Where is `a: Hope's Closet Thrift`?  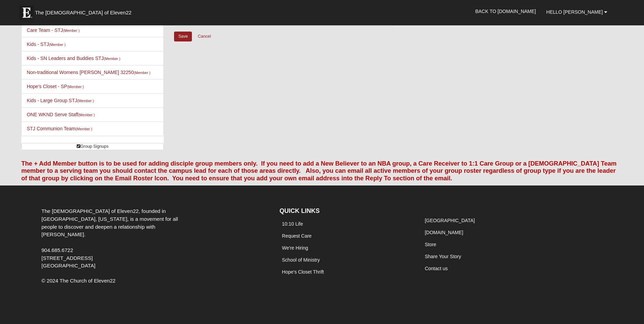 a: Hope's Closet Thrift is located at coordinates (303, 272).